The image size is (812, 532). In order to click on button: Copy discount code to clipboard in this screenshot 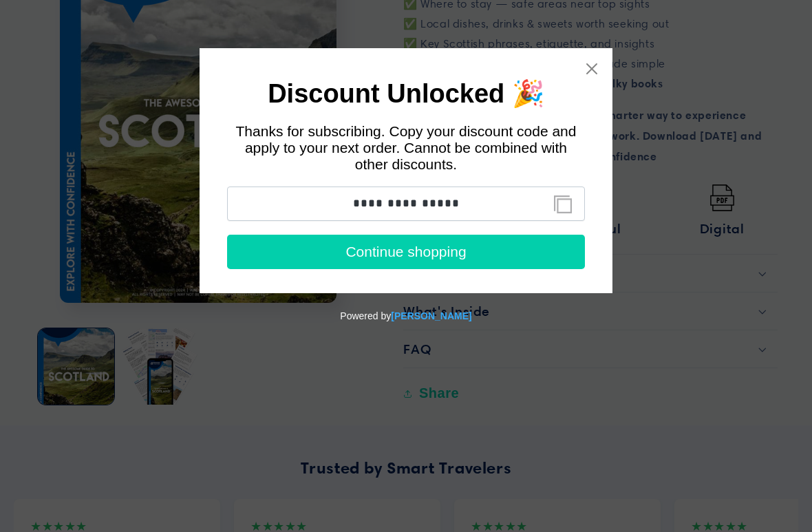, I will do `click(562, 205)`.